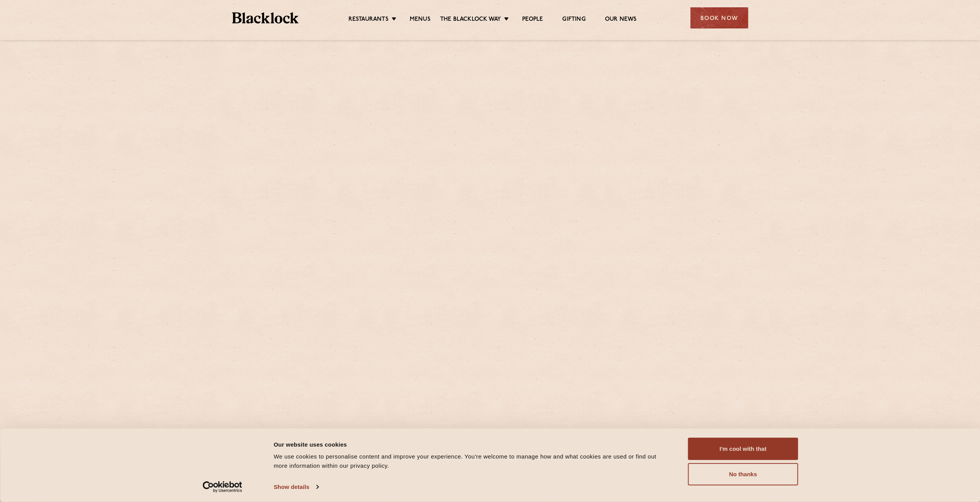 This screenshot has height=502, width=980. What do you see at coordinates (368, 20) in the screenshot?
I see `a: Restaurants` at bounding box center [368, 20].